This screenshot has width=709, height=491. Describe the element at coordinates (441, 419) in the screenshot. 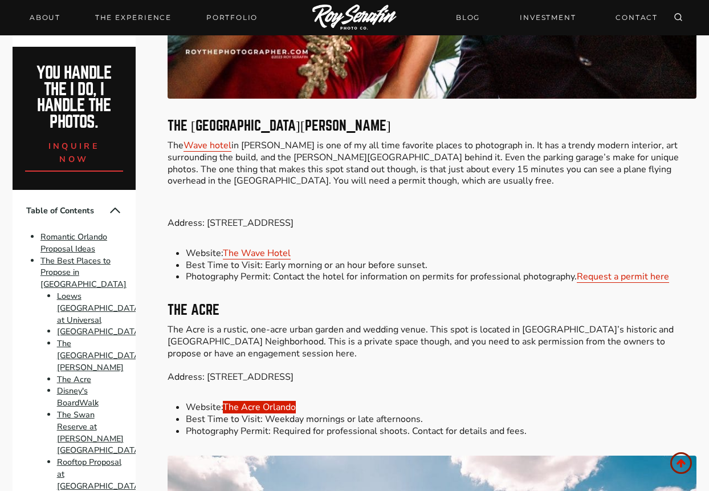

I see `li: Best Time to Visit: Weekday mornings or late afternoons.` at that location.